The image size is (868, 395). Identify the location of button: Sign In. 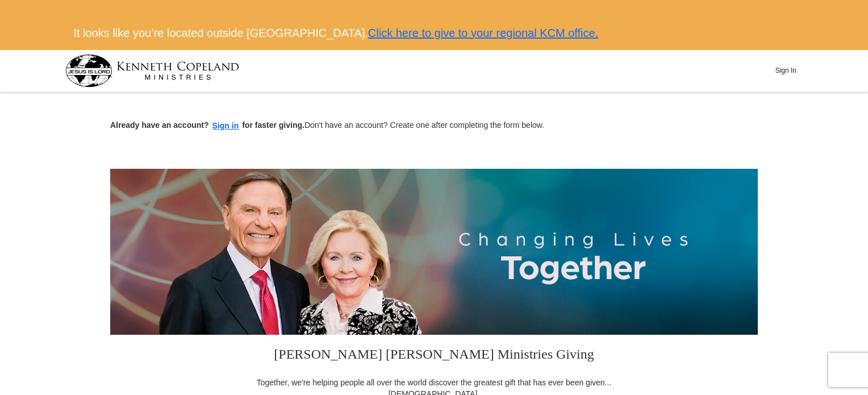
(786, 71).